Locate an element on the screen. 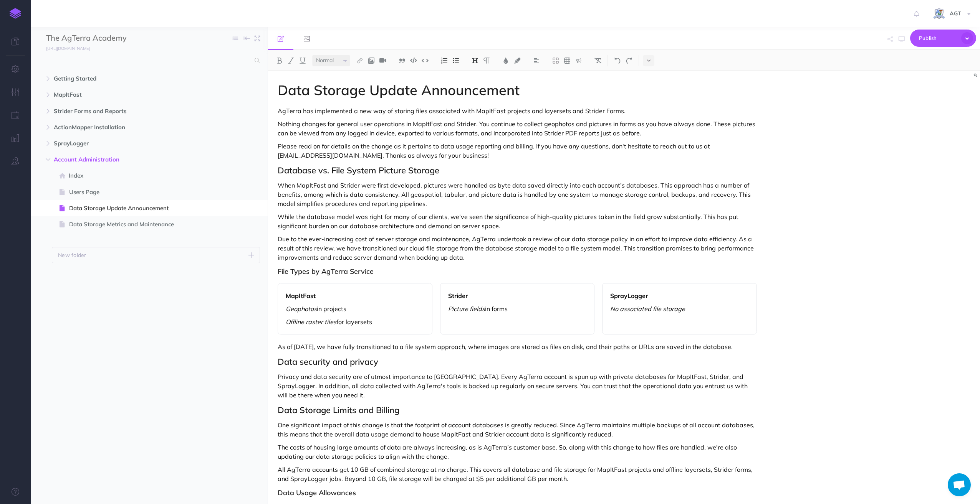 This screenshot has width=980, height=504. img: Code block button is located at coordinates (414, 60).